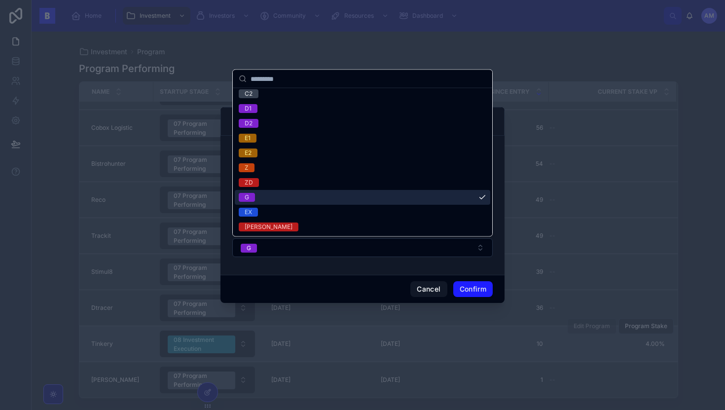 The height and width of the screenshot is (410, 725). I want to click on div: C2, so click(249, 94).